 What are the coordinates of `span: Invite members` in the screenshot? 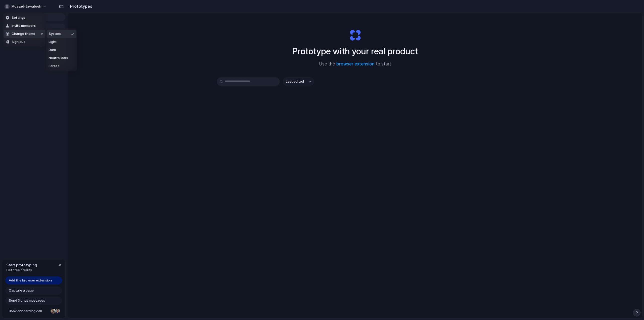 It's located at (24, 26).